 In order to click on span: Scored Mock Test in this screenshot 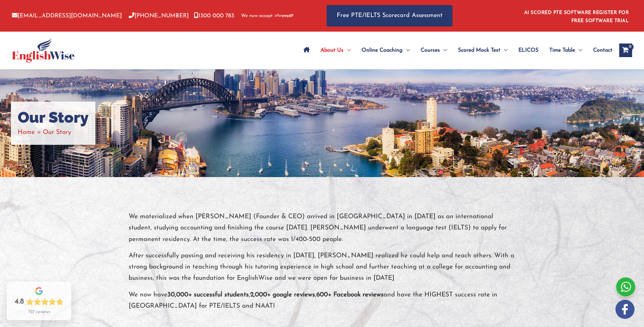, I will do `click(479, 50)`.